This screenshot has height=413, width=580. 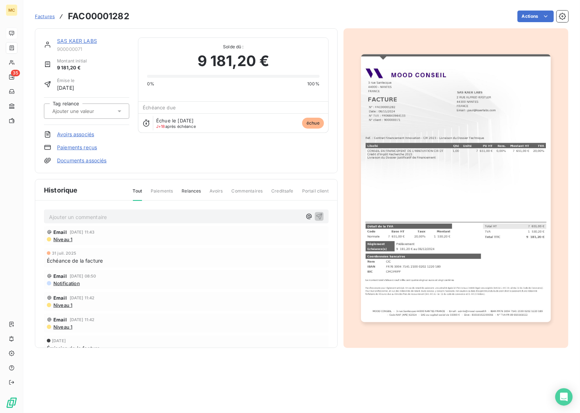 I want to click on span: Paiements, so click(x=162, y=194).